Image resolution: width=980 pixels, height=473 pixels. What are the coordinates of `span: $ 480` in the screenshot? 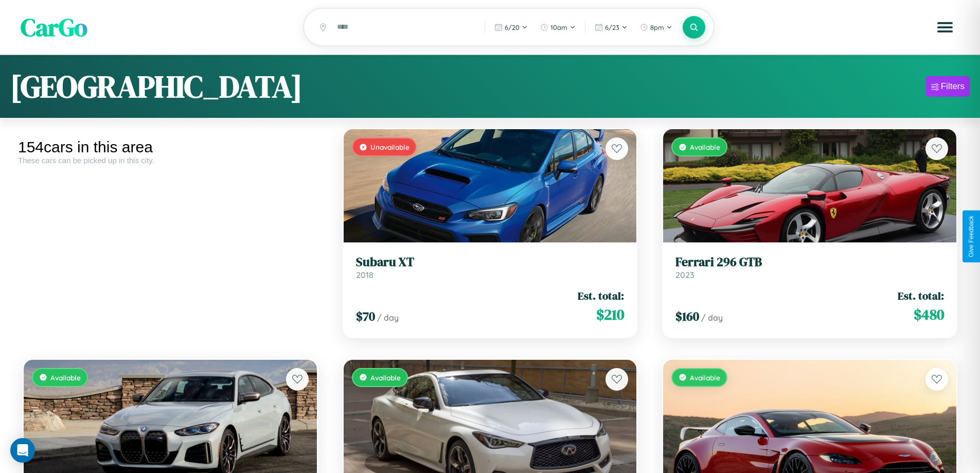 It's located at (929, 314).